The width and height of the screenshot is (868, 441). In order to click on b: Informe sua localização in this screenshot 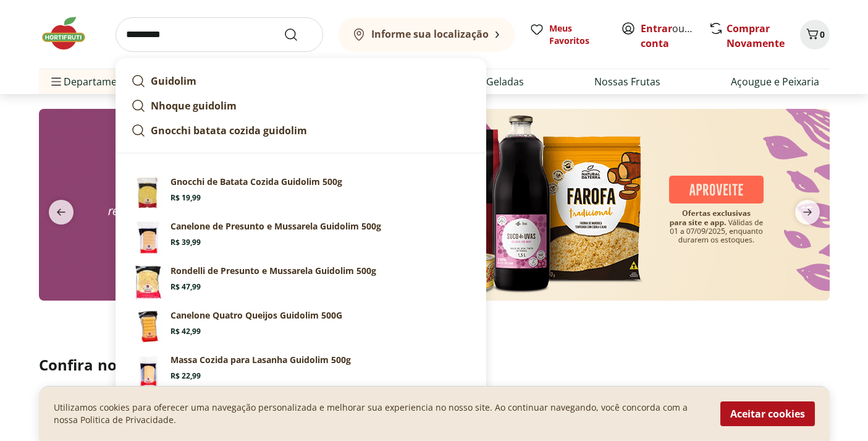, I will do `click(430, 34)`.